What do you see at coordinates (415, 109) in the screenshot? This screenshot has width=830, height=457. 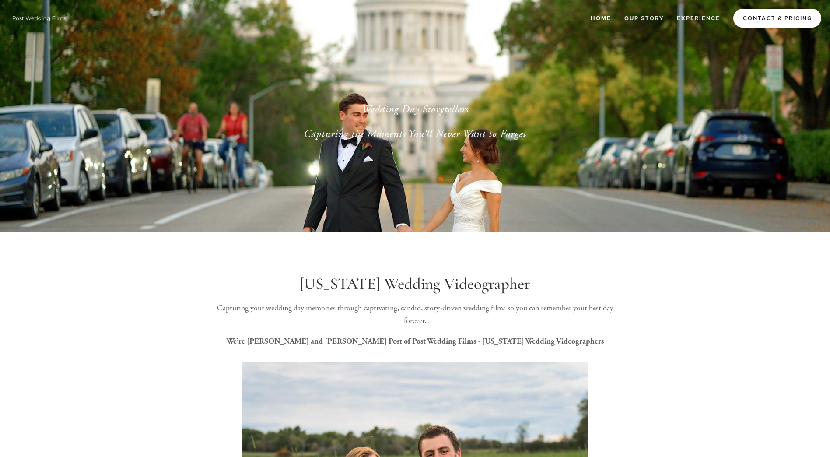 I see `p: Wedding Day Storytellers` at bounding box center [415, 109].